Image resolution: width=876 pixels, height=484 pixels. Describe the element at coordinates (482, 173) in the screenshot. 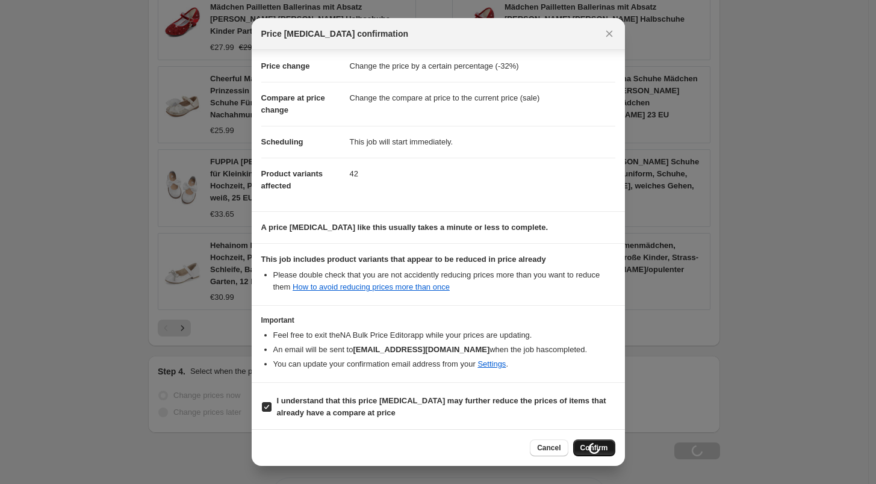

I see `dd: 42` at that location.